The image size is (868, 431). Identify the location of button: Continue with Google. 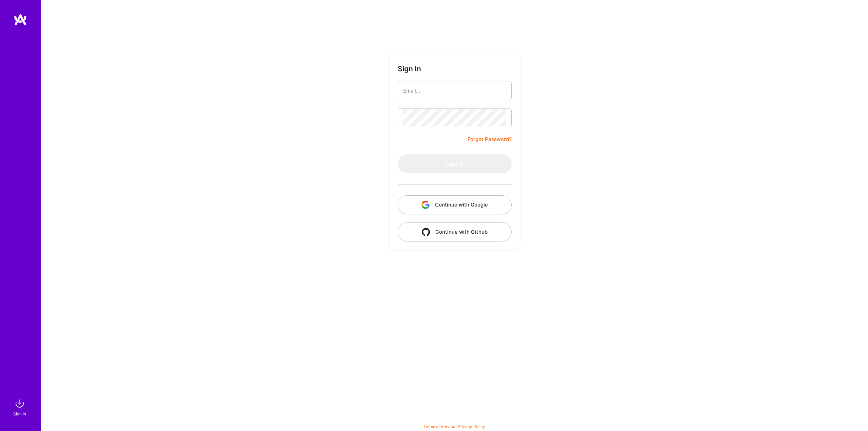
(455, 205).